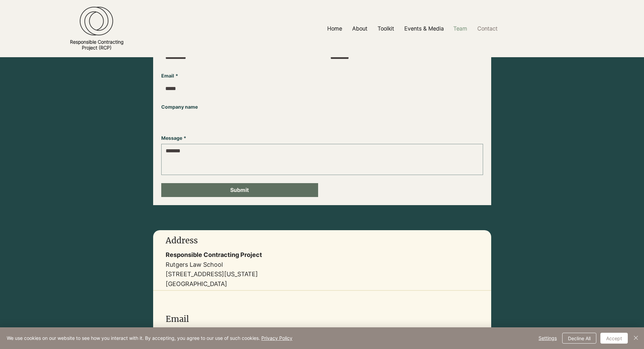 The width and height of the screenshot is (644, 349). What do you see at coordinates (180, 107) in the screenshot?
I see `label: Company name` at bounding box center [180, 107].